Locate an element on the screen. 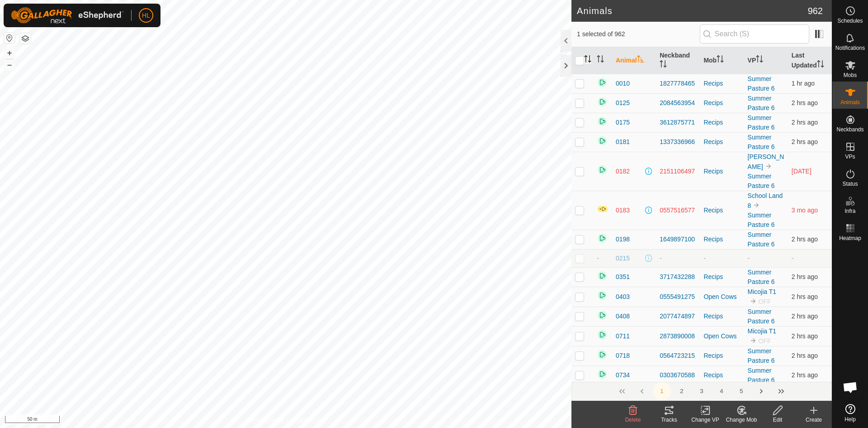 The image size is (868, 428). span: Mobs is located at coordinates (850, 75).